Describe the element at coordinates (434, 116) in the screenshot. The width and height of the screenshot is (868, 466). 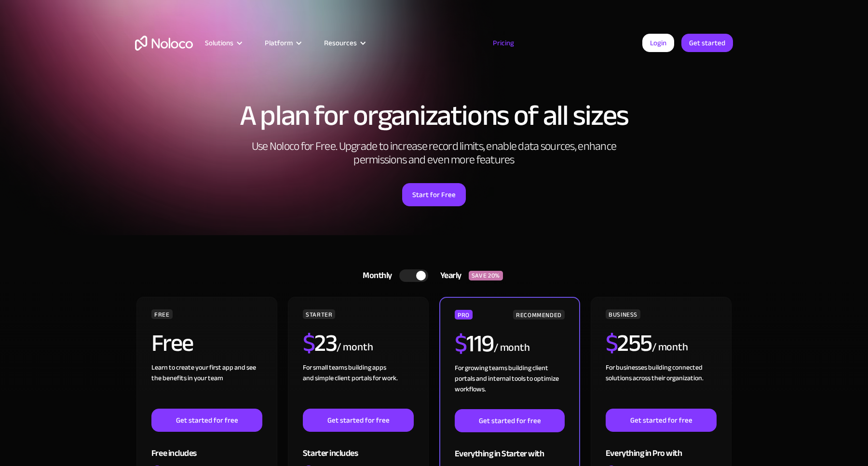
I see `h1: A plan for organizations of all sizes` at that location.